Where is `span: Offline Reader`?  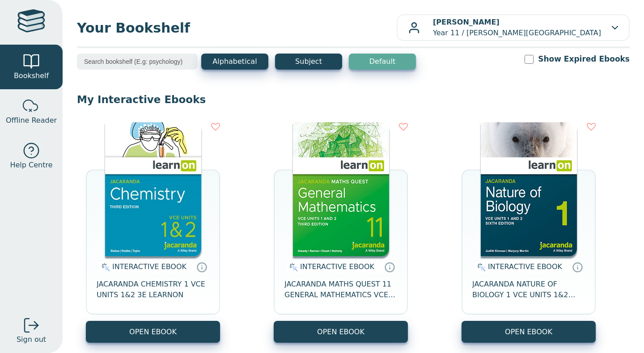
span: Offline Reader is located at coordinates (31, 121).